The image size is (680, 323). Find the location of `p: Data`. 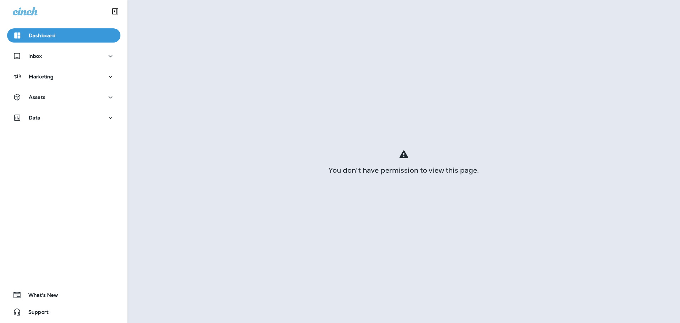

p: Data is located at coordinates (35, 118).